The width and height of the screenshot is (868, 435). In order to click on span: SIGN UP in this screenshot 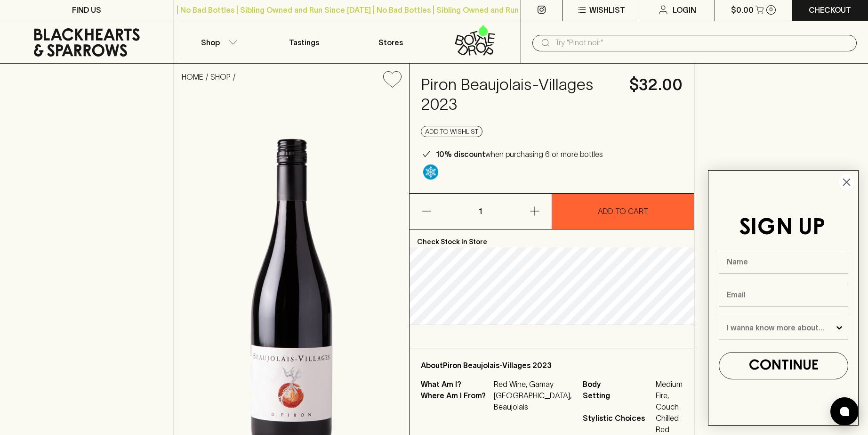, I will do `click(781, 228)`.